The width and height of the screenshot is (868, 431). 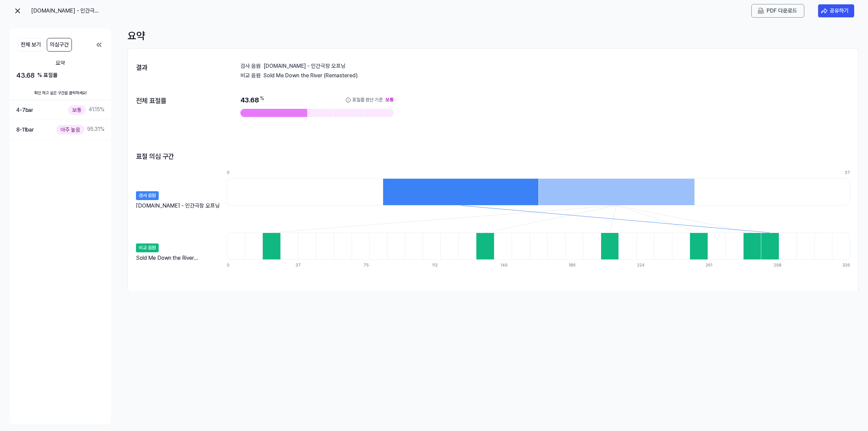 What do you see at coordinates (509, 265) in the screenshot?
I see `div: 149` at bounding box center [509, 265].